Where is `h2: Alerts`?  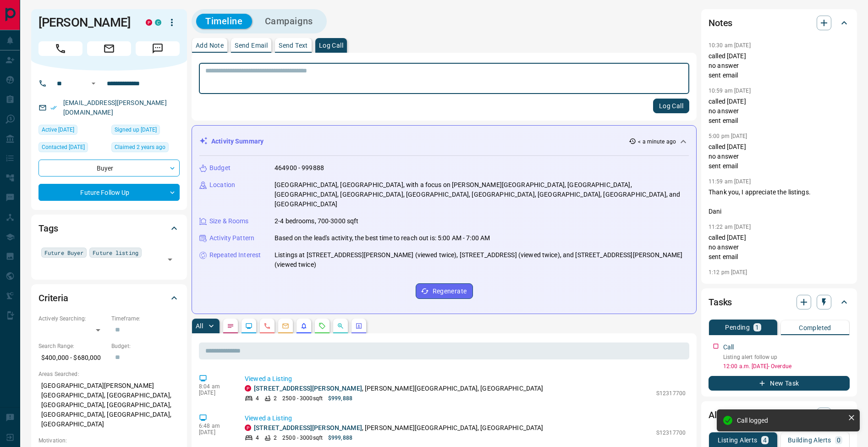 h2: Alerts is located at coordinates (720, 415).